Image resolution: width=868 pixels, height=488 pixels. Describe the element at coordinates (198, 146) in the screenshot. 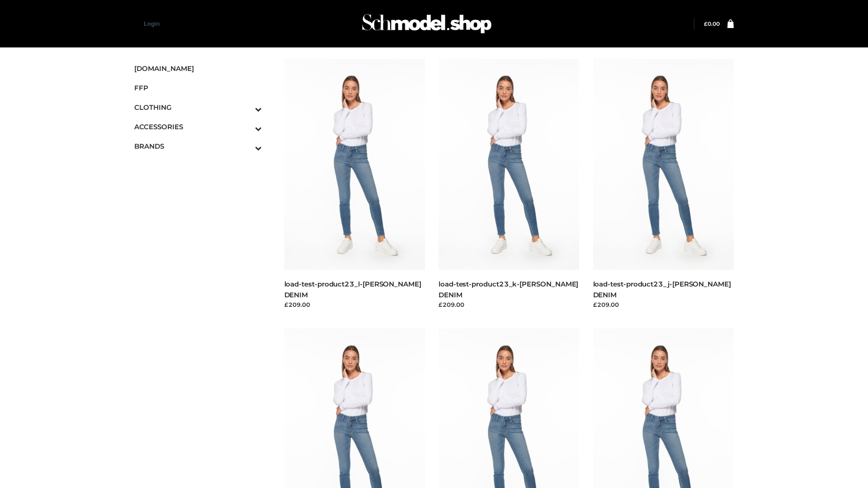

I see `span: BRANDS` at that location.